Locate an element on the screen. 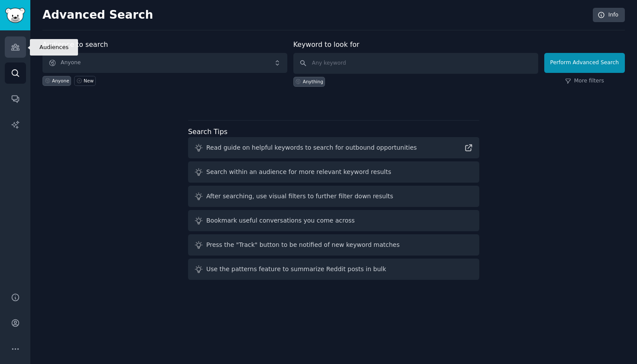 The width and height of the screenshot is (637, 364). label: Audience to search is located at coordinates (75, 44).